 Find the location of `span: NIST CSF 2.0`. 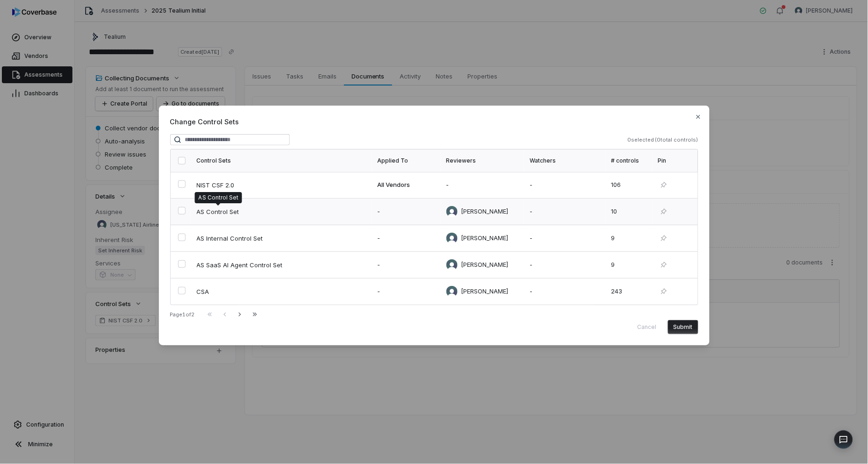

span: NIST CSF 2.0 is located at coordinates (216, 185).